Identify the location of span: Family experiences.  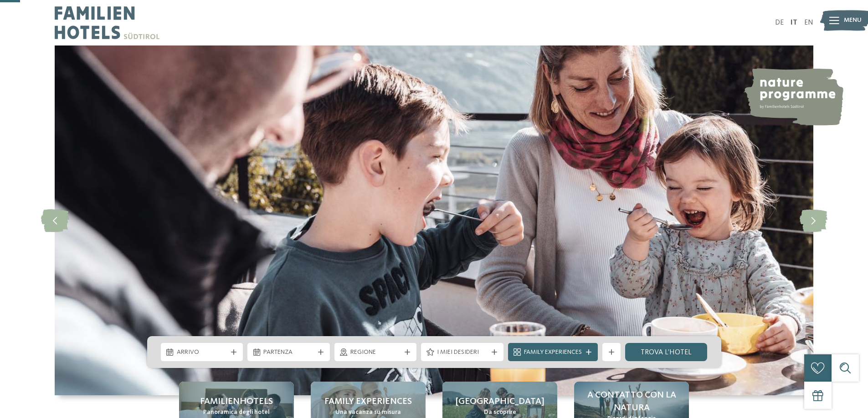
(368, 402).